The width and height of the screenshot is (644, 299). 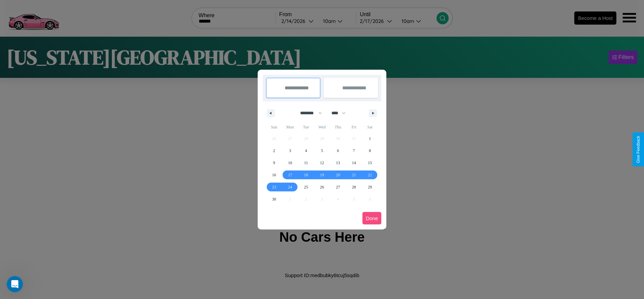 I want to click on span: 4, so click(x=306, y=151).